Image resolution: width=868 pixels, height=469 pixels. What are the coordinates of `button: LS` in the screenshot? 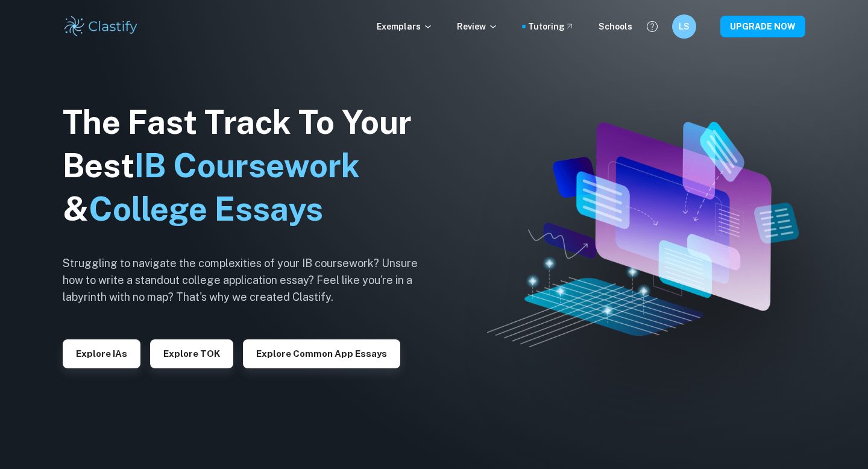 It's located at (684, 27).